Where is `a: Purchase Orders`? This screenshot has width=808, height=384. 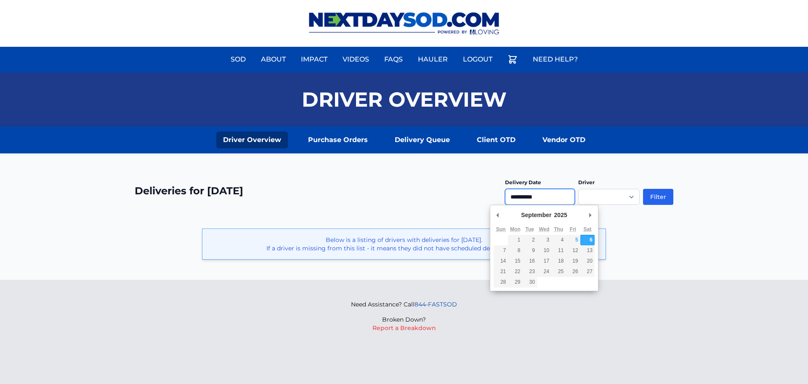
a: Purchase Orders is located at coordinates (338, 140).